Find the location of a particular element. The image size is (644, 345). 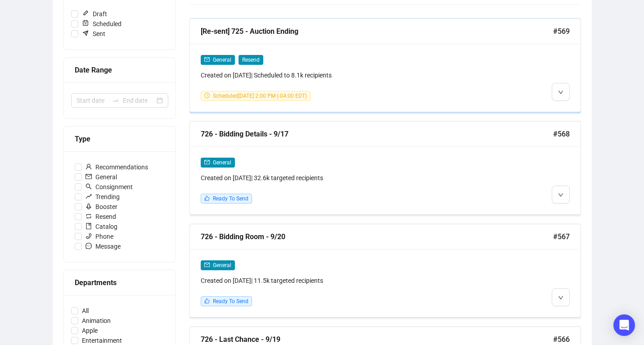

span: Scheduled is located at coordinates (102, 24).